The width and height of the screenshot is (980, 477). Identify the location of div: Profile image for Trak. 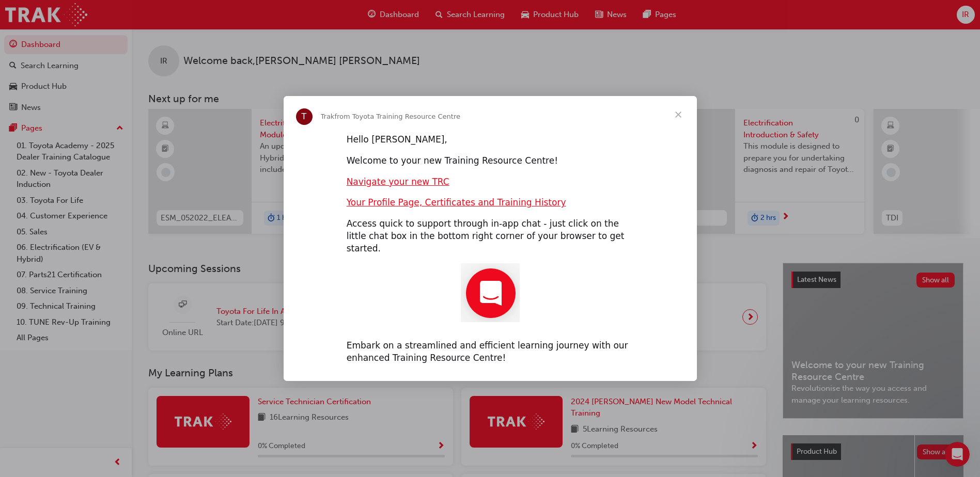
(304, 116).